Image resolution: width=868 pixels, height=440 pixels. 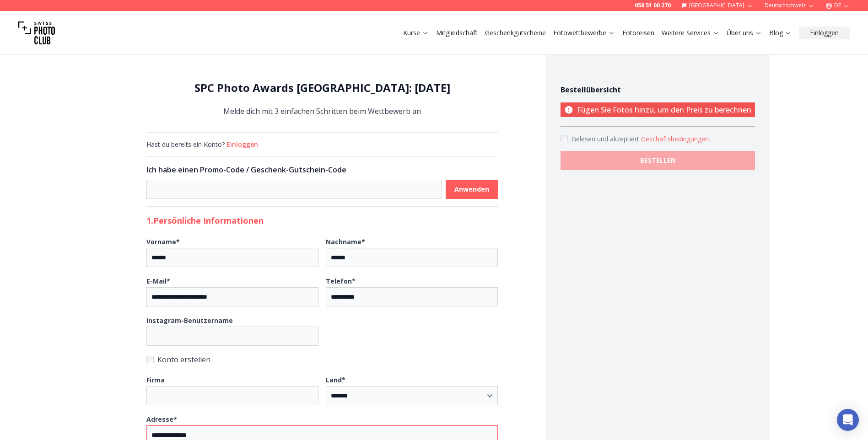 I want to click on button: Accept termsGelesen und akzeptiert, so click(x=675, y=139).